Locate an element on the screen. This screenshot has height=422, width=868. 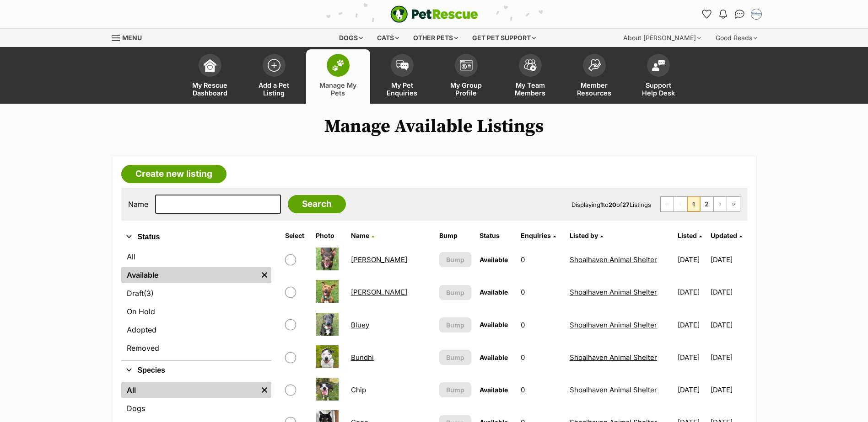
a: My Pet Enquiries is located at coordinates (402, 76).